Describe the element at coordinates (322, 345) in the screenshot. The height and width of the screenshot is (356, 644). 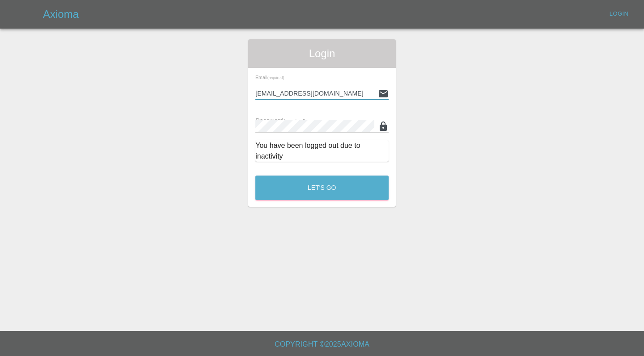
I see `h6: Copyright © 2025 Axioma` at that location.